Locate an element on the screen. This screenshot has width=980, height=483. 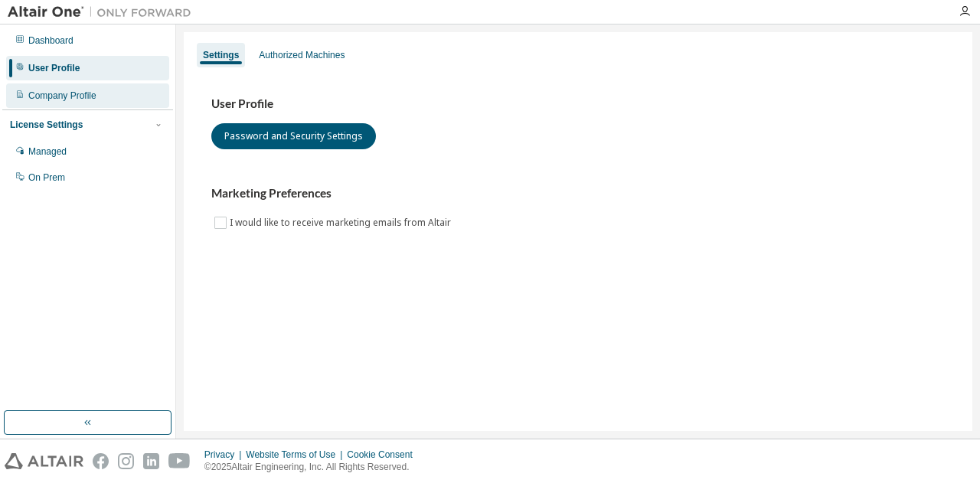
div: On Prem is located at coordinates (47, 178).